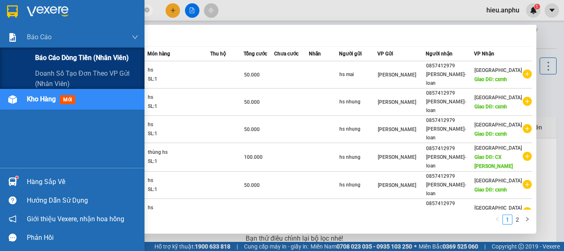 The width and height of the screenshot is (564, 251). I want to click on span: VP Nhận, so click(484, 54).